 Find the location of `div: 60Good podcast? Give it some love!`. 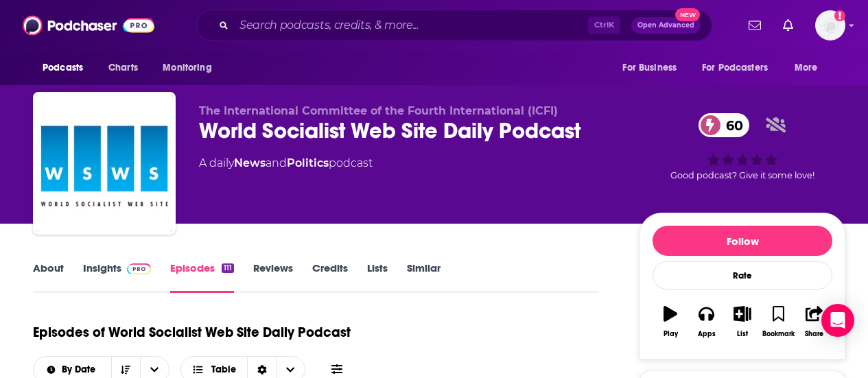

div: 60Good podcast? Give it some love! is located at coordinates (742, 147).